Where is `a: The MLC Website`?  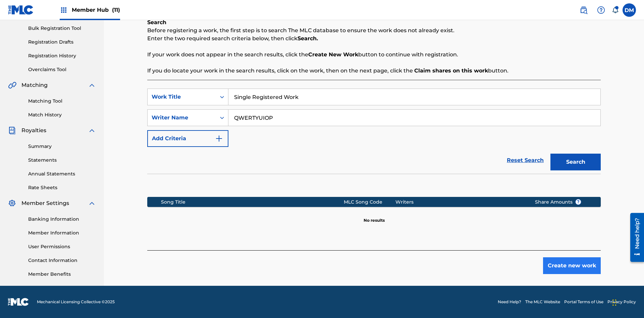
a: The MLC Website is located at coordinates (543, 302).